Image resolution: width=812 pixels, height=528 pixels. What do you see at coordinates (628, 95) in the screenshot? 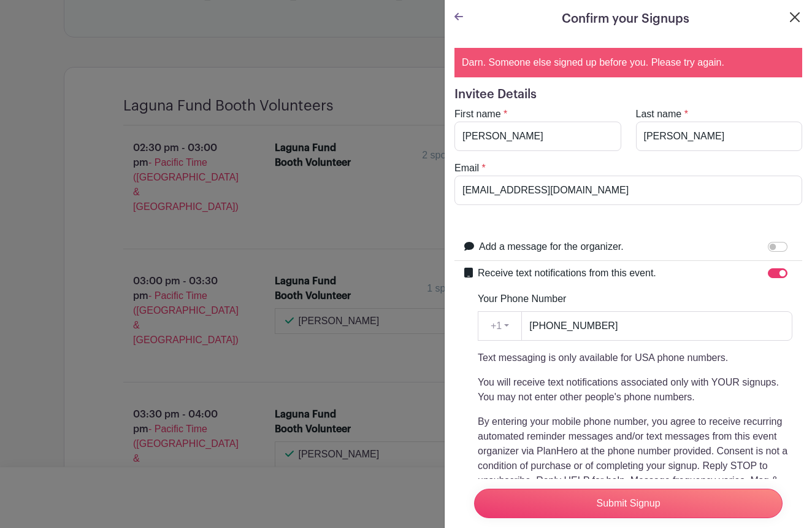
I see `h5: Invitee Details` at bounding box center [628, 95].